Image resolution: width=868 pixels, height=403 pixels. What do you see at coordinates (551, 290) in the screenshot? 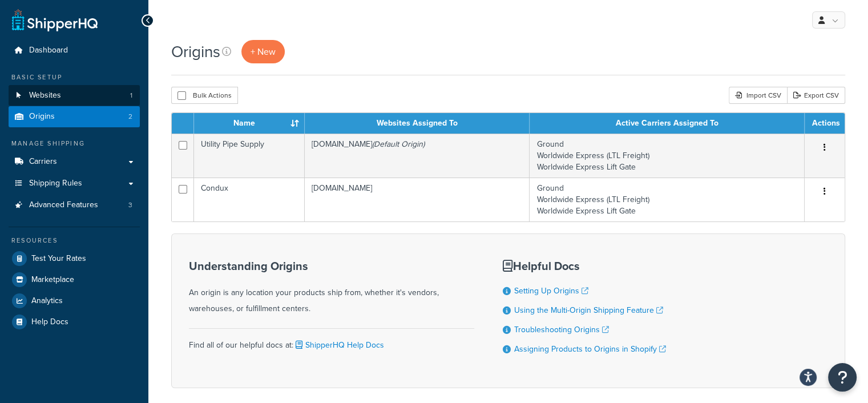
I see `a: Setting Up Origins` at bounding box center [551, 290].